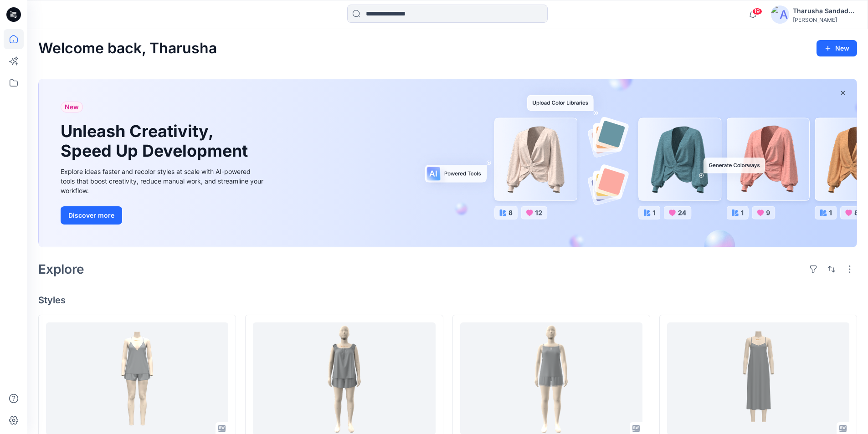 This screenshot has width=868, height=434. What do you see at coordinates (824, 11) in the screenshot?
I see `div: Tharusha Sandadeepa` at bounding box center [824, 11].